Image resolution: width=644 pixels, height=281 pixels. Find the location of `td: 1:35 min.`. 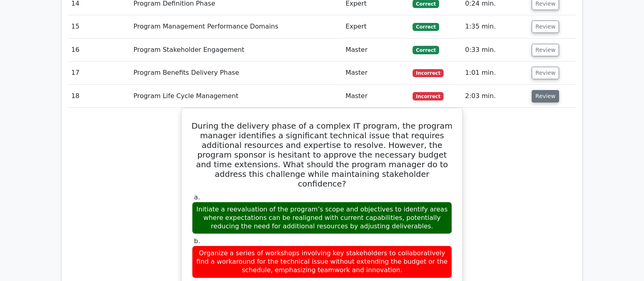

td: 1:35 min. is located at coordinates (495, 26).